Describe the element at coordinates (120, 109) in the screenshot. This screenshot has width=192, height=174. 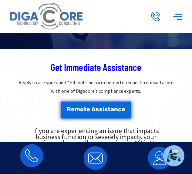
I see `span: c` at that location.